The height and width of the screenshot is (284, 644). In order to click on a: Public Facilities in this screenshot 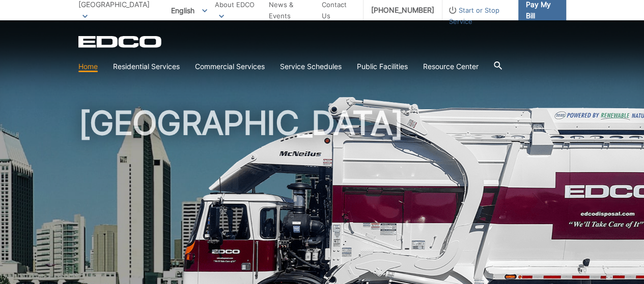, I will do `click(383, 67)`.